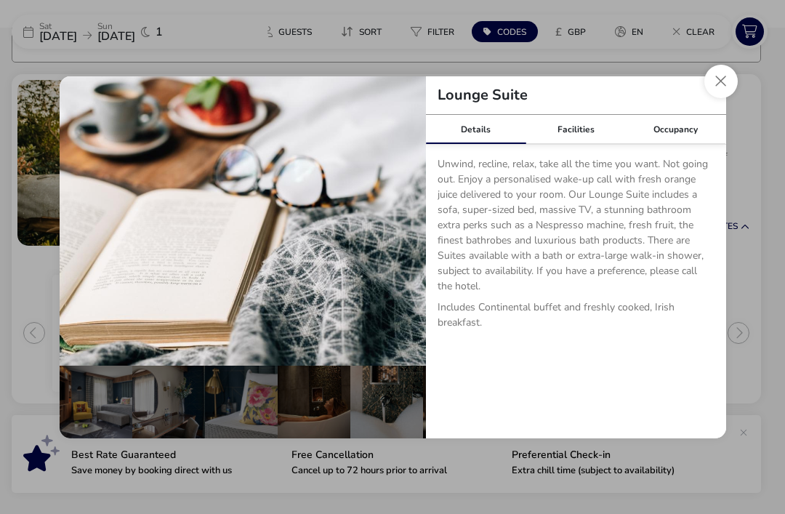 This screenshot has width=785, height=514. Describe the element at coordinates (676, 129) in the screenshot. I see `div: Occupancy` at that location.